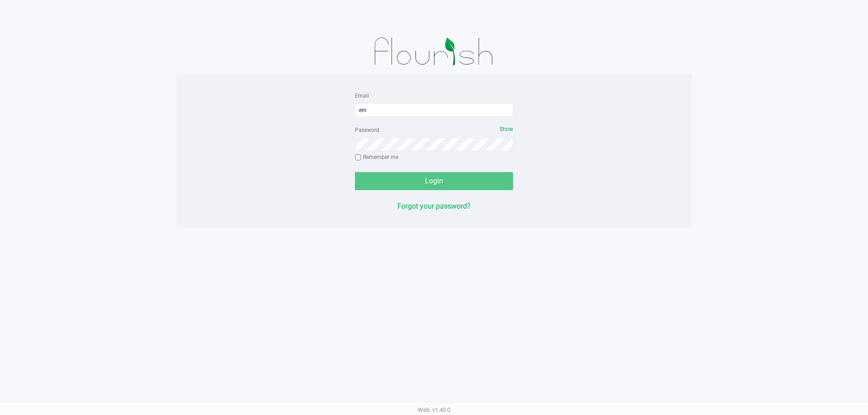  What do you see at coordinates (362, 95) in the screenshot?
I see `label: Email` at bounding box center [362, 95].